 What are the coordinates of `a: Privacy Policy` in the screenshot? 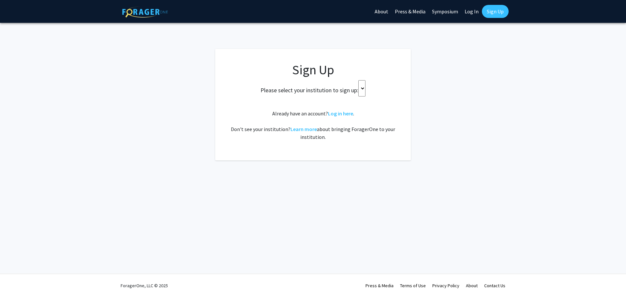 It's located at (446, 286).